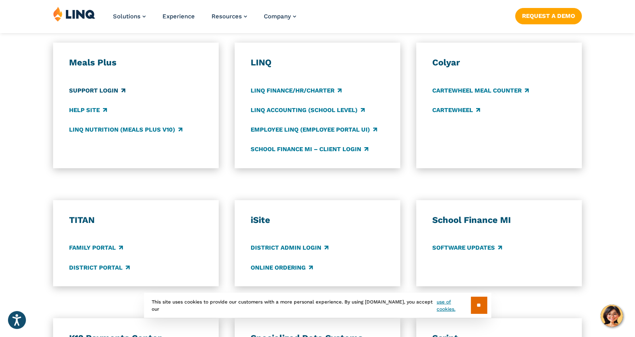 The height and width of the screenshot is (337, 635). I want to click on a: LINQ Finance/HR/Charter, so click(296, 91).